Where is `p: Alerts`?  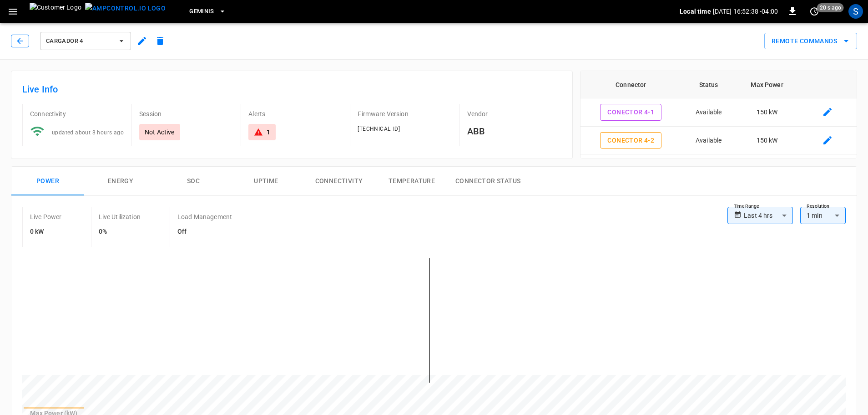
p: Alerts is located at coordinates (296, 114).